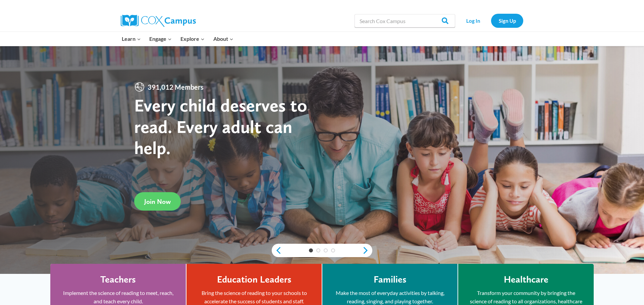 This screenshot has width=644, height=305. What do you see at coordinates (131, 39) in the screenshot?
I see `button: Child menu of Learn` at bounding box center [131, 39].